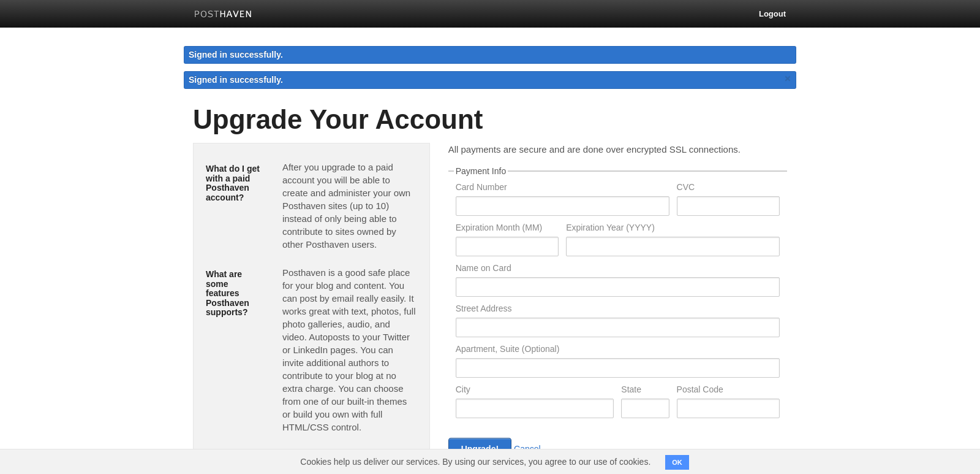 Image resolution: width=980 pixels, height=474 pixels. Describe the element at coordinates (223, 15) in the screenshot. I see `img: Posthaven-bar` at that location.